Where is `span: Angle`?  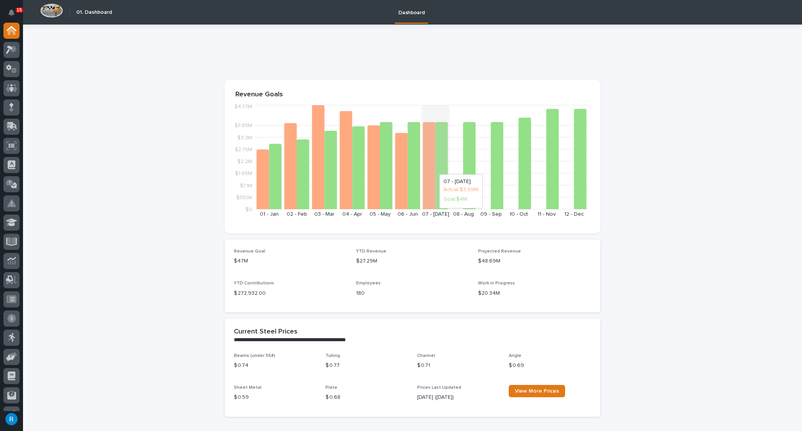
span: Angle is located at coordinates (515, 355).